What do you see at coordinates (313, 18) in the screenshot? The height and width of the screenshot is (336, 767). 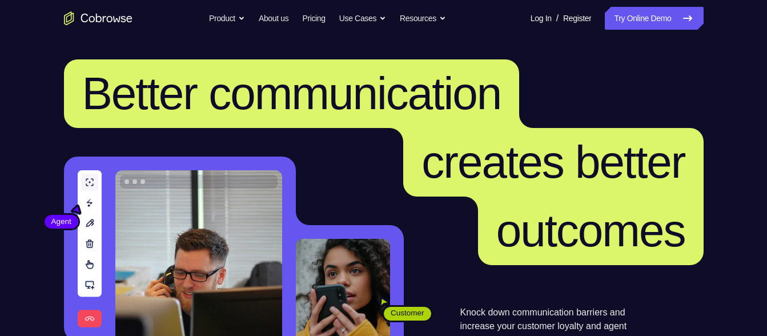 I see `a: Pricing` at bounding box center [313, 18].